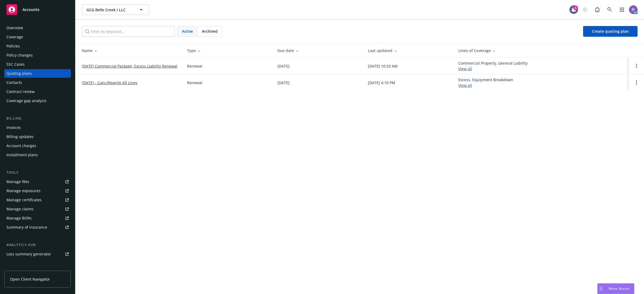  Describe the element at coordinates (37, 119) in the screenshot. I see `div: Billing` at that location.